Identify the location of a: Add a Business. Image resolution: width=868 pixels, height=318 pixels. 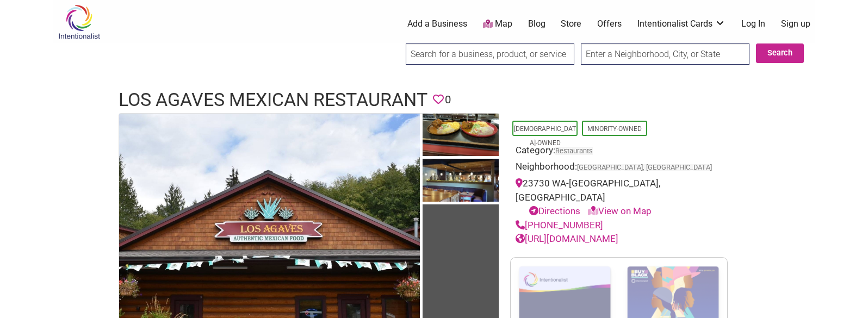
(437, 24).